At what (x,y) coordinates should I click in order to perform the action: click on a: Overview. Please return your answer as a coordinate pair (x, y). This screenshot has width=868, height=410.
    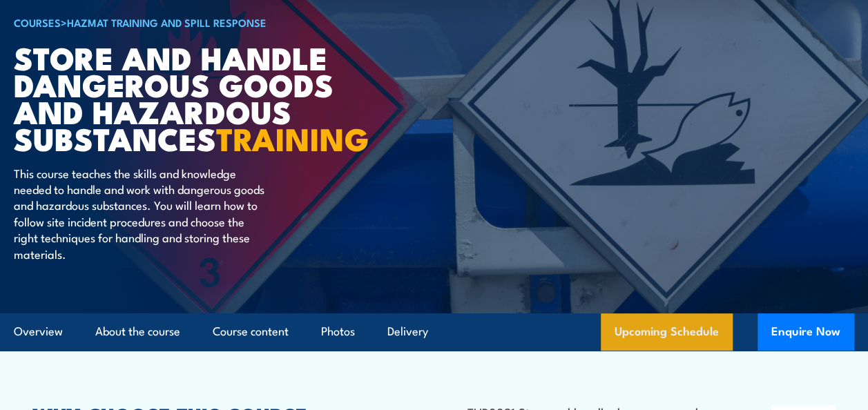
    Looking at the image, I should click on (38, 331).